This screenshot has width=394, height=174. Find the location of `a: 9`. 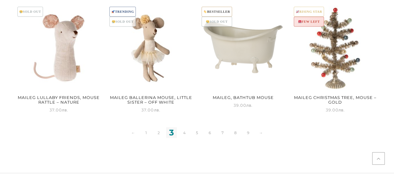

a: 9 is located at coordinates (248, 133).